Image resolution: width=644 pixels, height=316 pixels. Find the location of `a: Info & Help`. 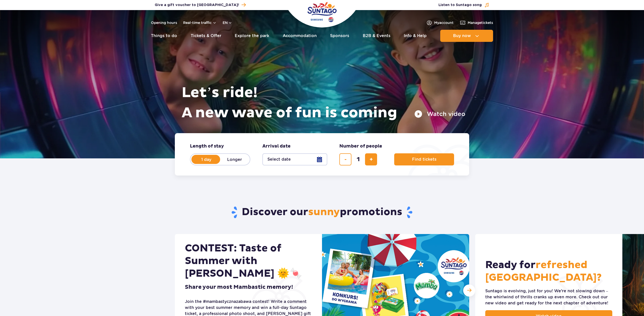

a: Info & Help is located at coordinates (415, 35).